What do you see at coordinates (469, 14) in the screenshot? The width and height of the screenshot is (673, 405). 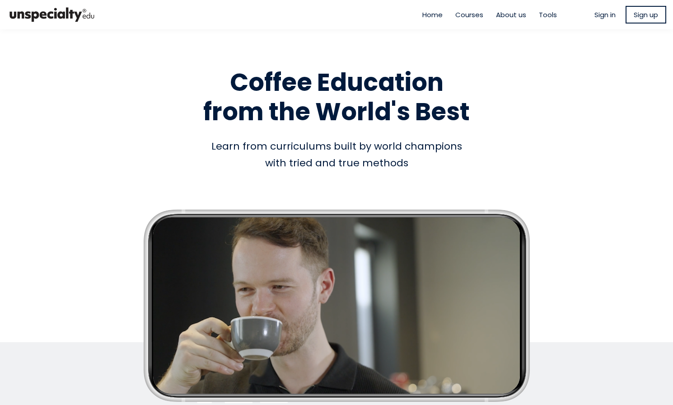 I see `a: Courses` at bounding box center [469, 14].